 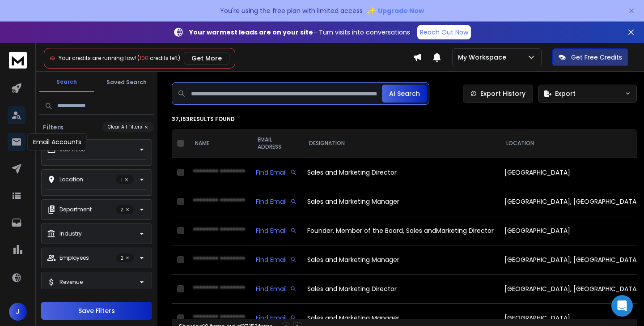 I want to click on div: Open Intercom Messenger, so click(x=622, y=306).